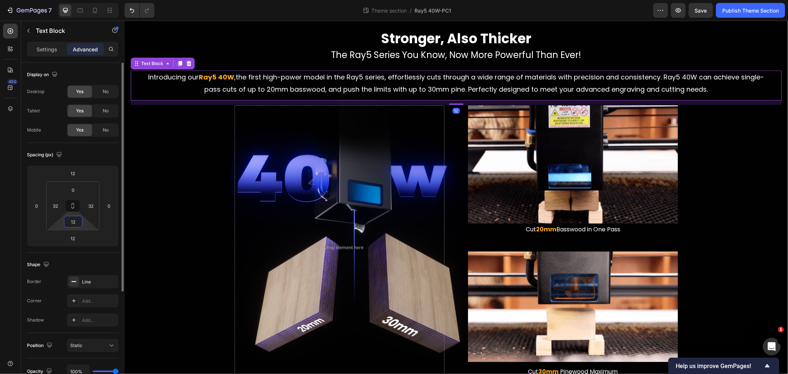  I want to click on p: Cut Basswood in One Pass, so click(449, 209).